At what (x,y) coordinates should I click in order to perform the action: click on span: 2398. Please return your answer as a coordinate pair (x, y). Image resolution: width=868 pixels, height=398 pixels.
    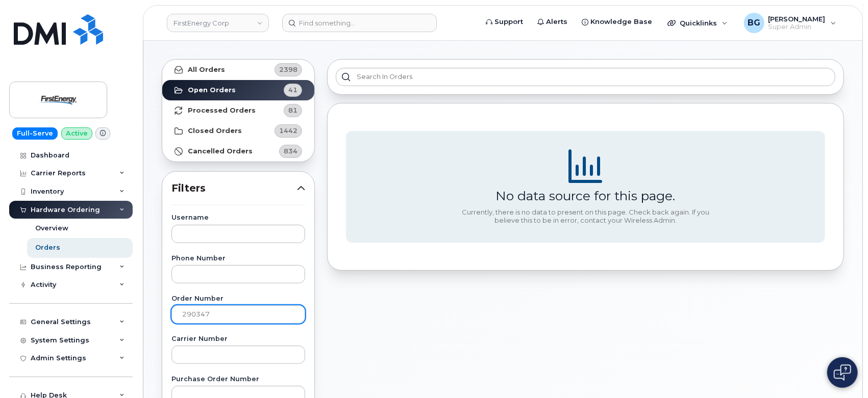
    Looking at the image, I should click on (288, 69).